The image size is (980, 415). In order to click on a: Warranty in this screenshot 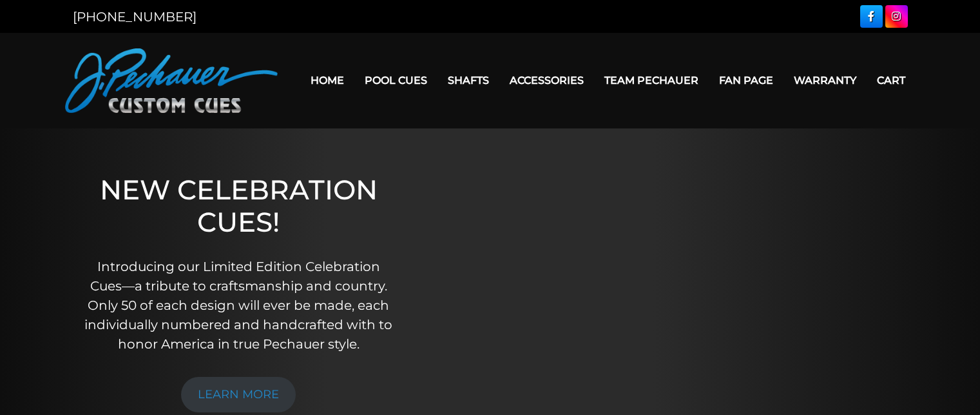, I will do `click(825, 80)`.